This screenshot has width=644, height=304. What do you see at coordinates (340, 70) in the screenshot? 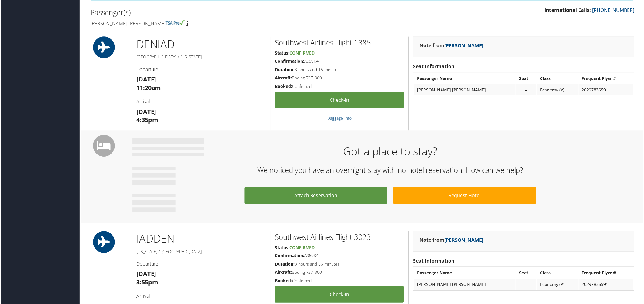
I see `h5: 3 hours and 15 minutes` at bounding box center [340, 70].